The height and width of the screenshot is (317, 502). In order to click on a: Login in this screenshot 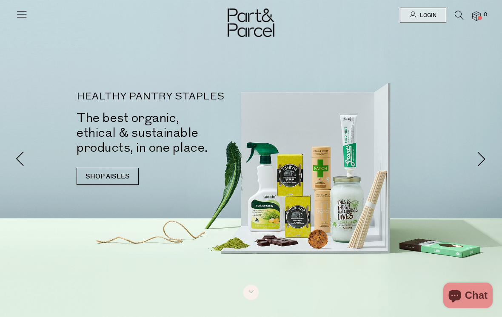, I will do `click(423, 15)`.